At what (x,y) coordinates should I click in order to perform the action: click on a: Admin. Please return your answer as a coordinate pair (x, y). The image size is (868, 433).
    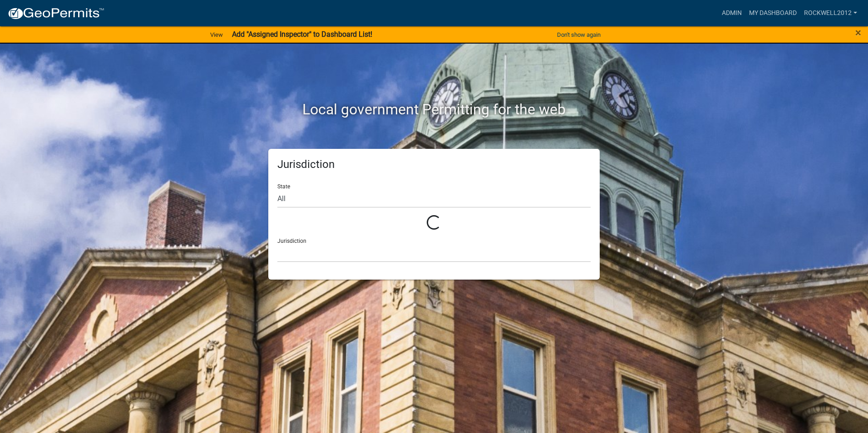
    Looking at the image, I should click on (732, 13).